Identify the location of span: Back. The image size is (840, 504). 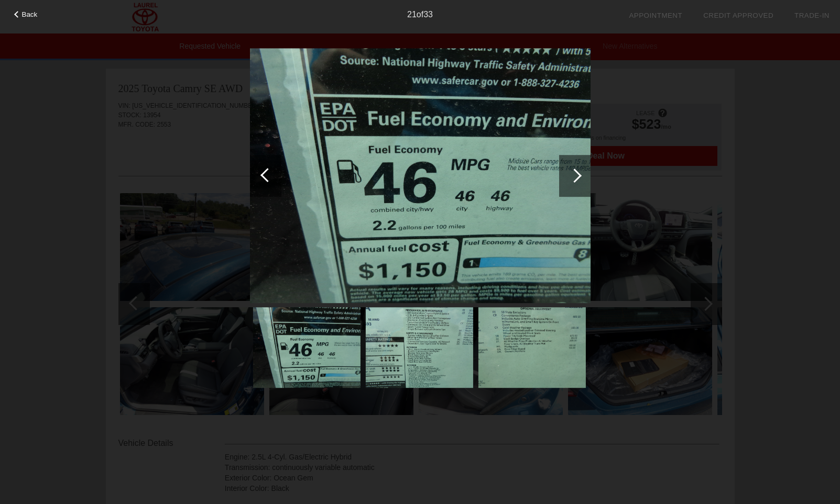
(30, 14).